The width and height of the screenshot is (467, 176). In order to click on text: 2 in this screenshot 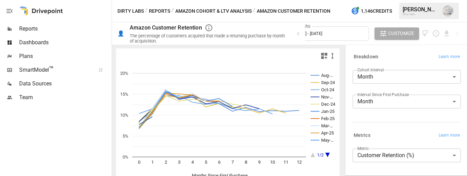, I will do `click(166, 161)`.